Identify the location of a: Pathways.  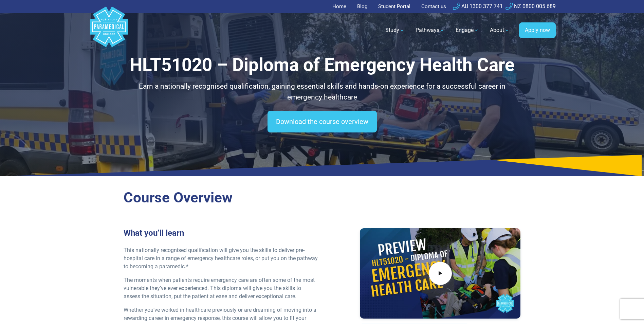
(430, 30).